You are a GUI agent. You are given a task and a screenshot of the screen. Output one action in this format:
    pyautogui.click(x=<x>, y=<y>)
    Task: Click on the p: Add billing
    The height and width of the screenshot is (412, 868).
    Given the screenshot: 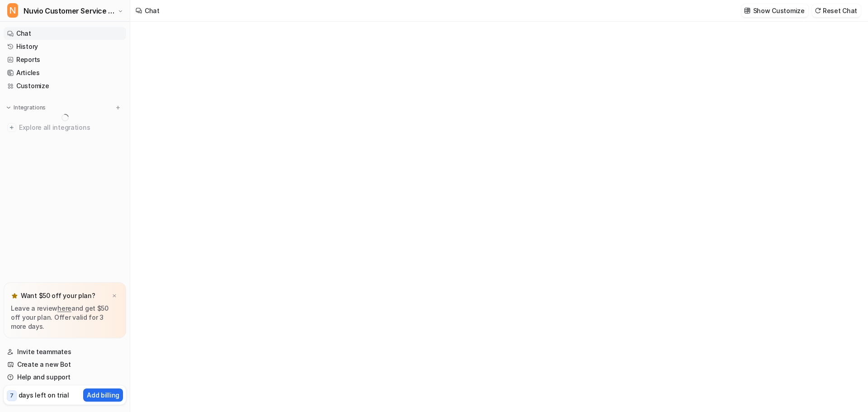 What is the action you would take?
    pyautogui.click(x=103, y=394)
    